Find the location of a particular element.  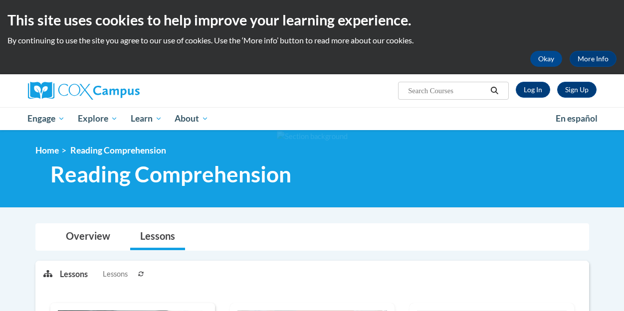

p: By continuing to use the site you agree to our use of cookies. Use the ‘More info’ button to read... is located at coordinates (312, 40).